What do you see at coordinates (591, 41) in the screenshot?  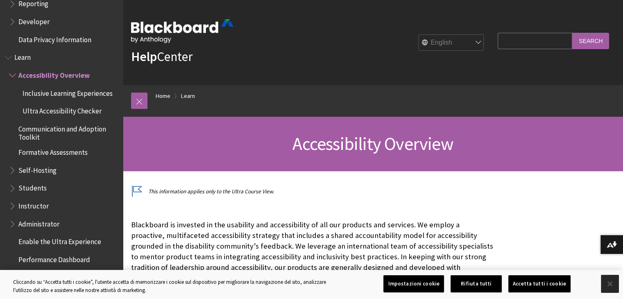 I see `input: Search` at bounding box center [591, 41].